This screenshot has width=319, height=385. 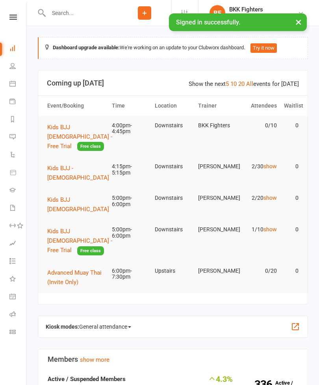 What do you see at coordinates (259, 229) in the screenshot?
I see `td: 1/10` at bounding box center [259, 229].